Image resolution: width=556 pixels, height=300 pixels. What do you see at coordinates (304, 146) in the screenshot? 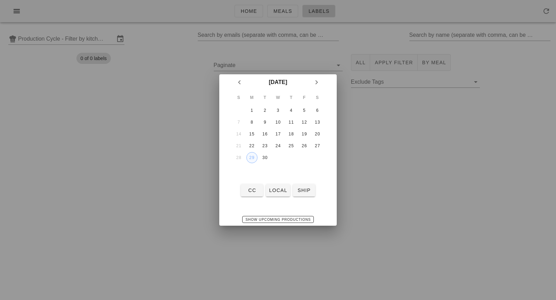
I see `div: 26` at bounding box center [304, 146].